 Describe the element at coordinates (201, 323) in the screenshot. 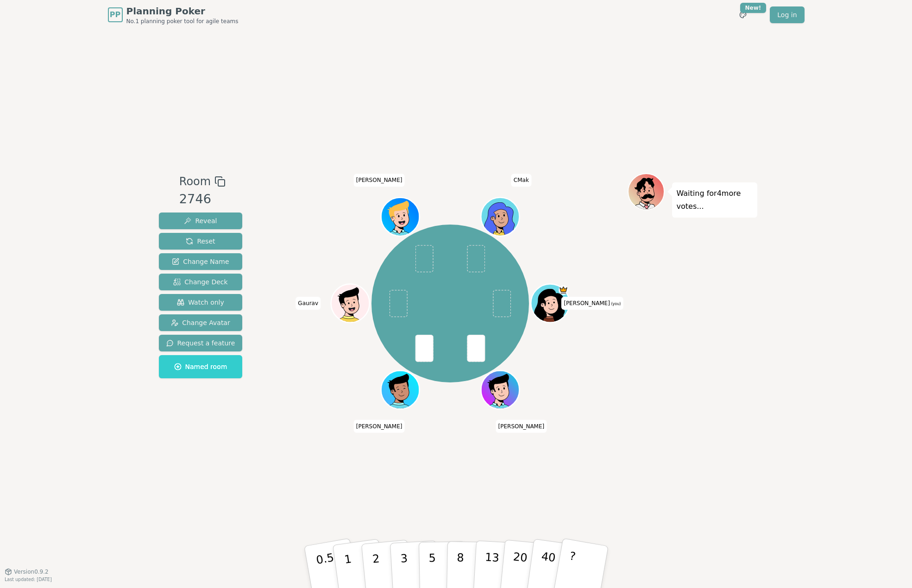

I see `button: Change Avatar` at that location.